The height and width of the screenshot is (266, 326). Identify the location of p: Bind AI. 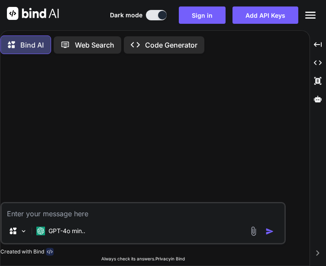
(32, 45).